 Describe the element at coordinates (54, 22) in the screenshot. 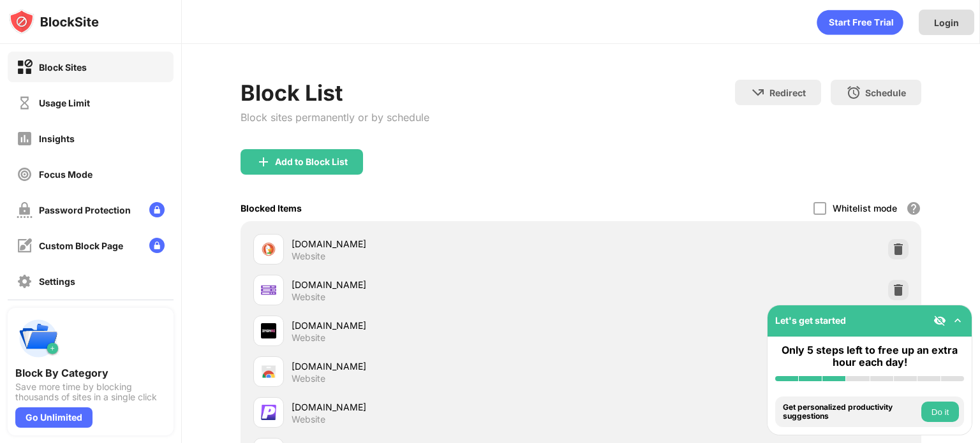

I see `img: logo-blocksite.svg` at that location.